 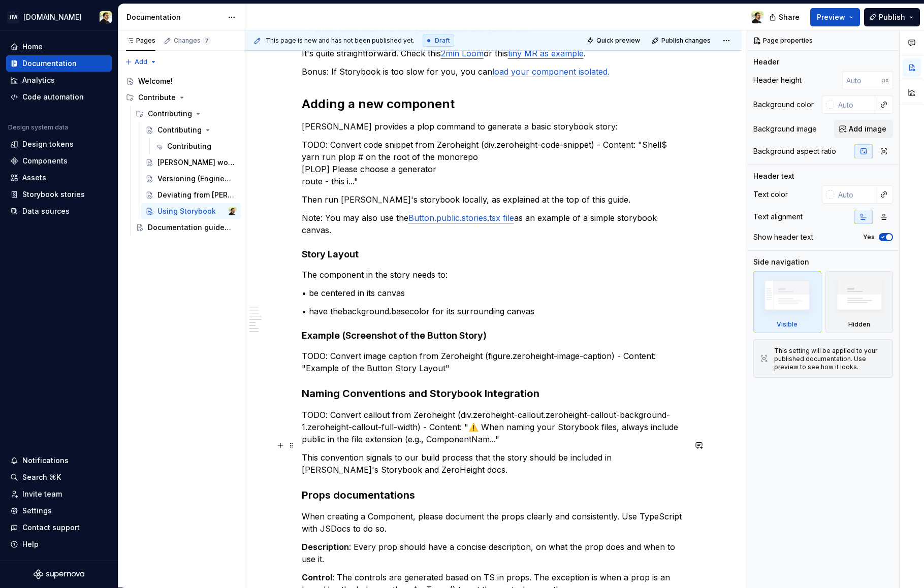 I want to click on div: HW, so click(x=13, y=17).